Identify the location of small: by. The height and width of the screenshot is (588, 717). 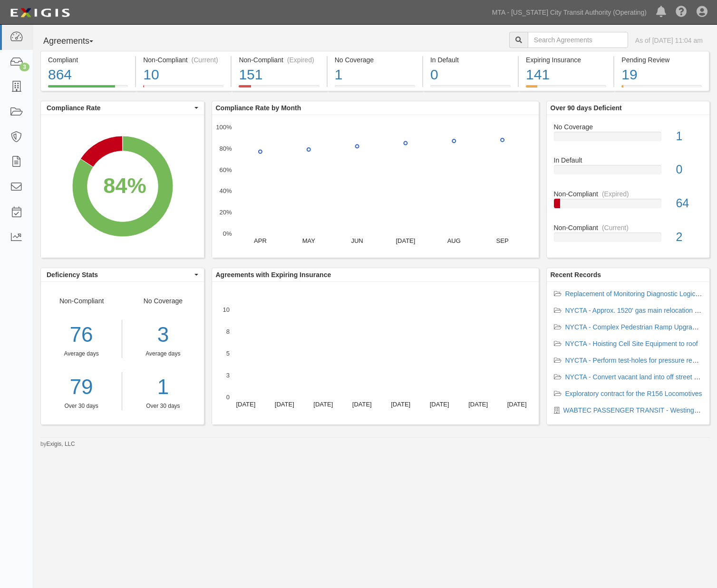
(57, 444).